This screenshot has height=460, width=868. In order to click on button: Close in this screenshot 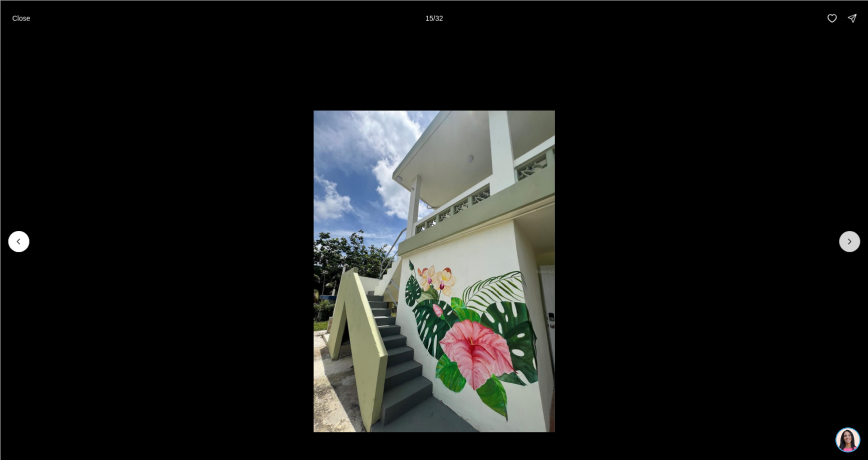, I will do `click(21, 18)`.